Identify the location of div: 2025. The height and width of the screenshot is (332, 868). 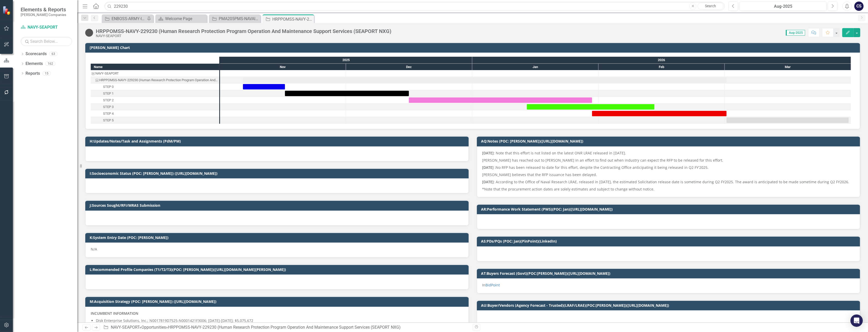
(346, 60).